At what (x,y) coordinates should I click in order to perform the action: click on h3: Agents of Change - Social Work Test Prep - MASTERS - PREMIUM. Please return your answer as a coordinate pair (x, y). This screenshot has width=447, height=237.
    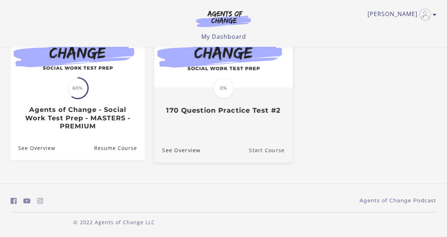
    Looking at the image, I should click on (77, 118).